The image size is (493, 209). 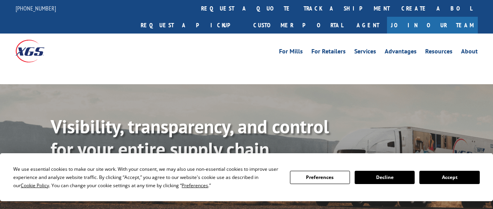 I want to click on div: We use essential cookies to make our site work. With your consent, we may also use non-essential ..., so click(x=146, y=177).